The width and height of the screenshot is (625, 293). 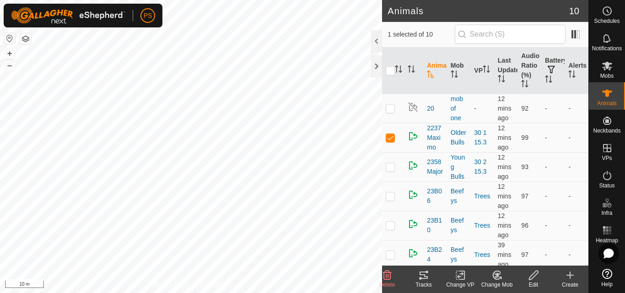 What do you see at coordinates (505, 255) in the screenshot?
I see `span: 18 Aug 2025, 11:58 pm` at bounding box center [505, 255].